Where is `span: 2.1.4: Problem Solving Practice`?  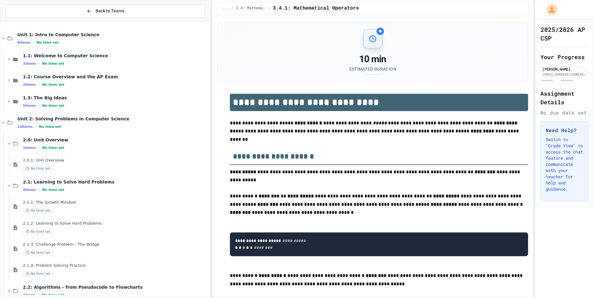 span: 2.1.4: Problem Solving Practice is located at coordinates (116, 265).